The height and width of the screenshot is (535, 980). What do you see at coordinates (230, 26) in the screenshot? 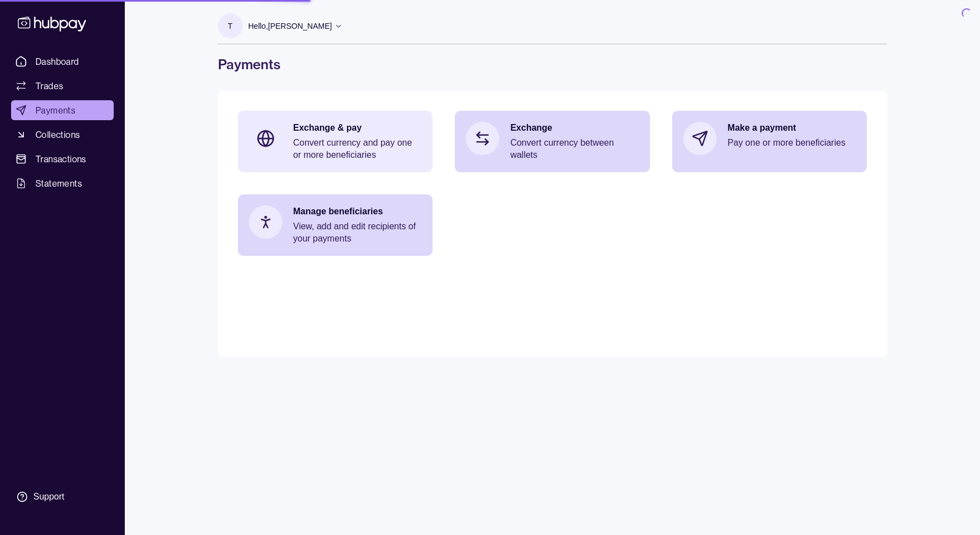
I see `p: T` at bounding box center [230, 26].